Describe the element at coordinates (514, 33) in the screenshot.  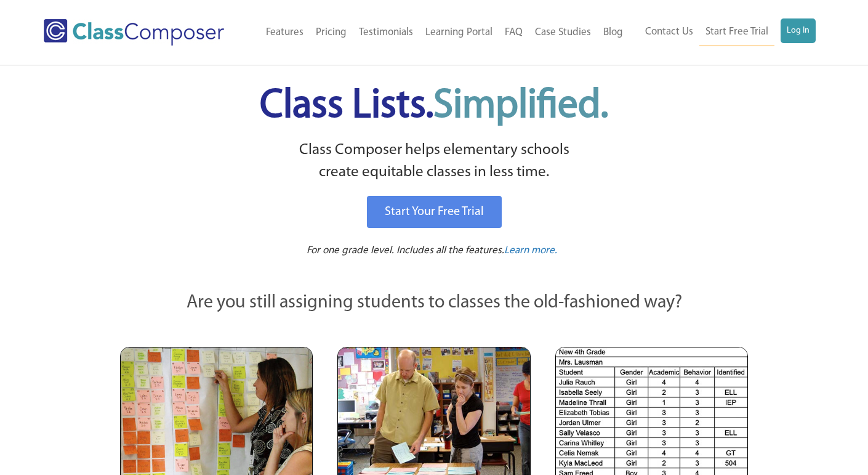
I see `a: FAQ` at that location.